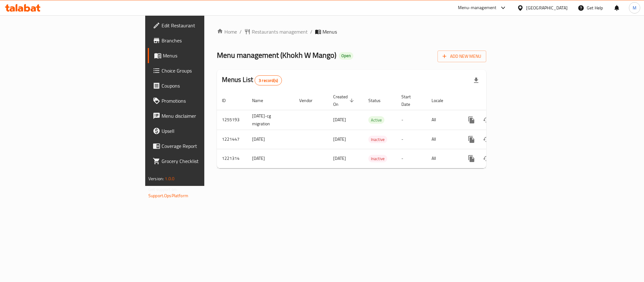 The image size is (644, 282). What do you see at coordinates (205, 146) in the screenshot?
I see `span: Coverage Report` at bounding box center [205, 146].